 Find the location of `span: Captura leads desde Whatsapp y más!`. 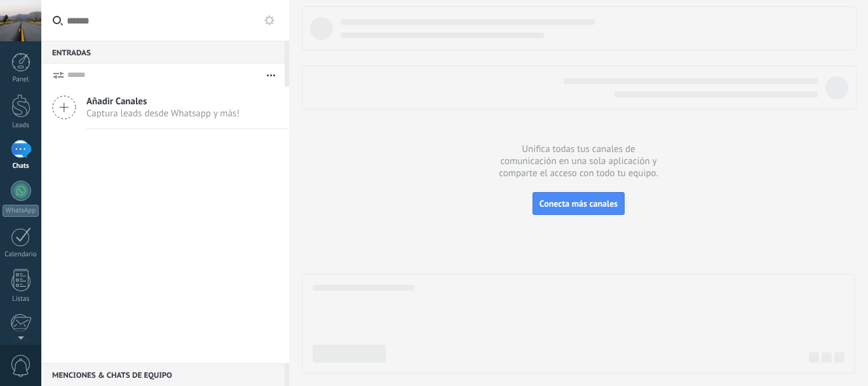

span: Captura leads desde Whatsapp y más! is located at coordinates (163, 114).